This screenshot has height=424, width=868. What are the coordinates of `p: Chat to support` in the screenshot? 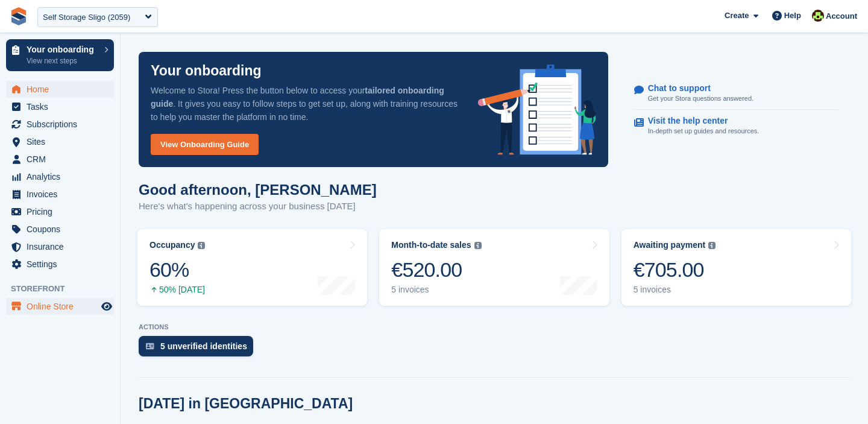 It's located at (696, 88).